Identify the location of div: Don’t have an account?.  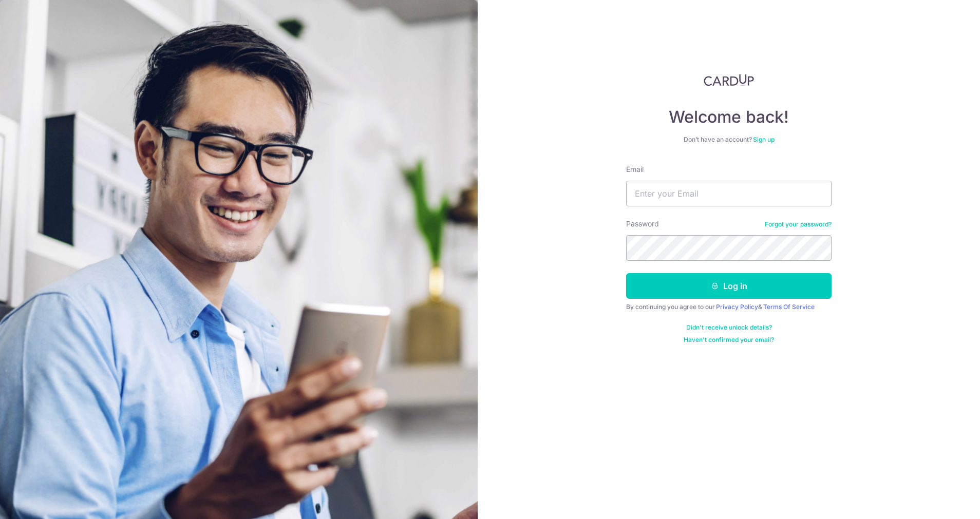
(729, 140).